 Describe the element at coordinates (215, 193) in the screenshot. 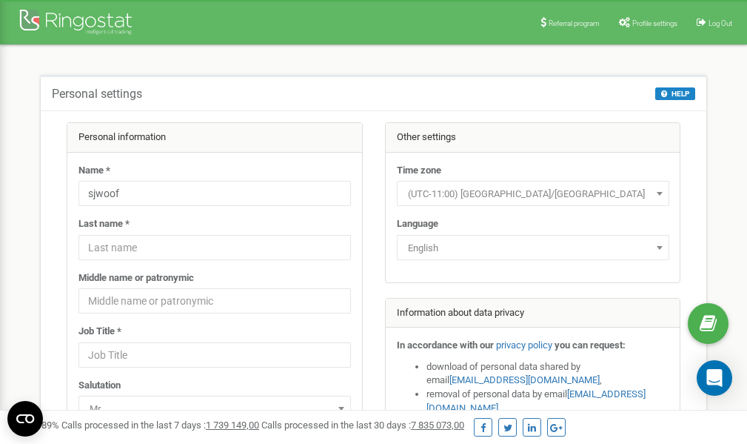

I see `input: Name` at that location.